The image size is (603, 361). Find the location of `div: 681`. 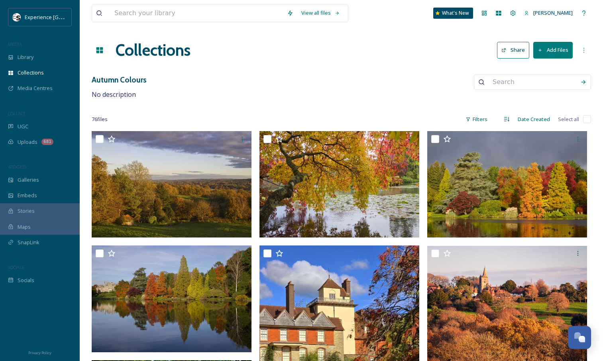

div: 681 is located at coordinates (47, 142).